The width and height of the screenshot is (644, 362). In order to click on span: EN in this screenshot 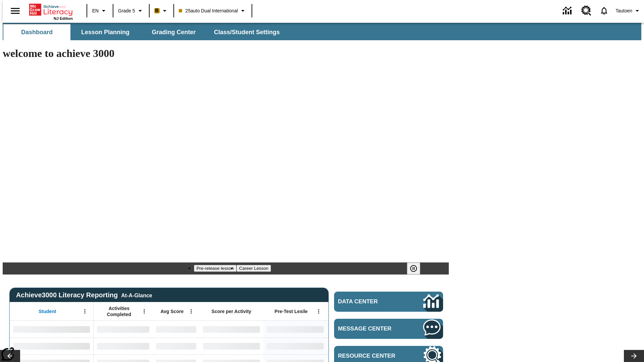, I will do `click(95, 11)`.